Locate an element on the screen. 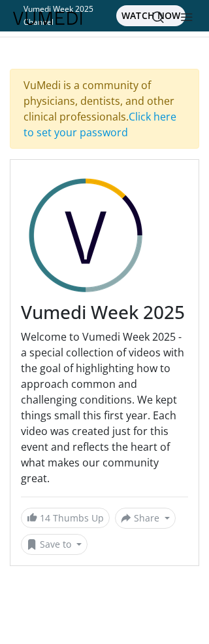 The height and width of the screenshot is (644, 209). img: VuMedi Logo is located at coordinates (48, 19).